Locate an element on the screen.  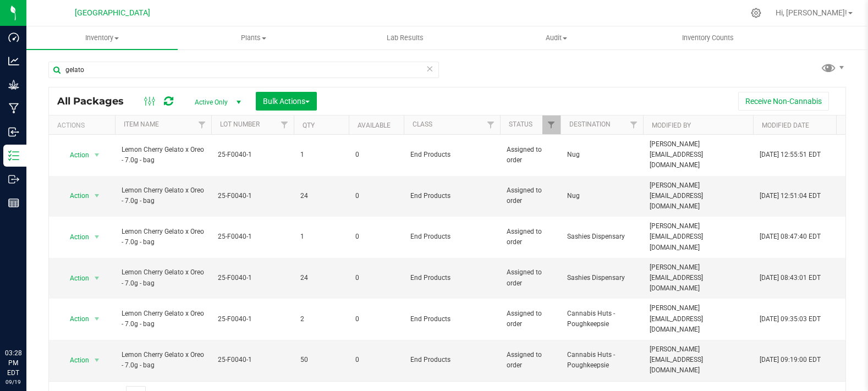
span: 2 is located at coordinates (321, 319).